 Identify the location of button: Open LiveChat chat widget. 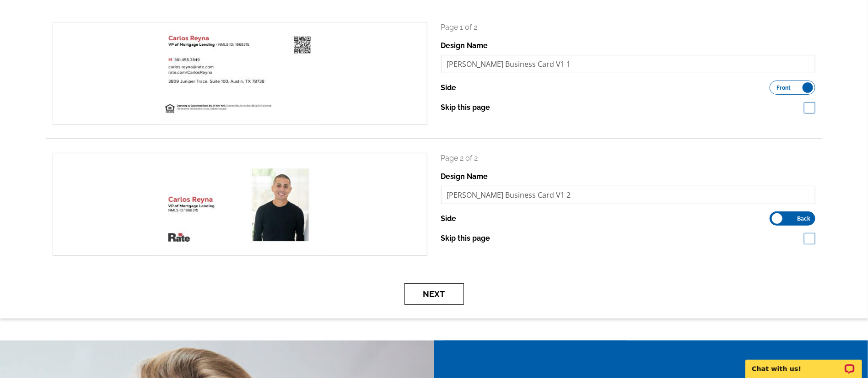
(110, 19).